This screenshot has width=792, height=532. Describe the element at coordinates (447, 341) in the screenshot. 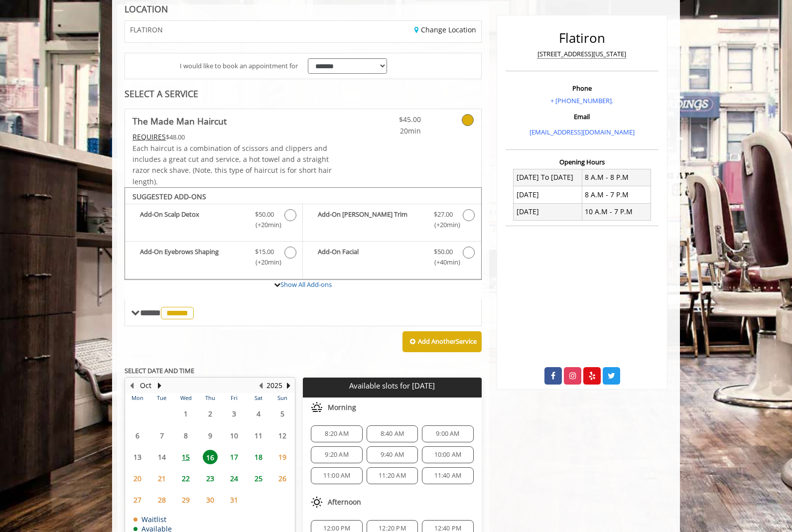

I see `b: Add Another Service` at that location.